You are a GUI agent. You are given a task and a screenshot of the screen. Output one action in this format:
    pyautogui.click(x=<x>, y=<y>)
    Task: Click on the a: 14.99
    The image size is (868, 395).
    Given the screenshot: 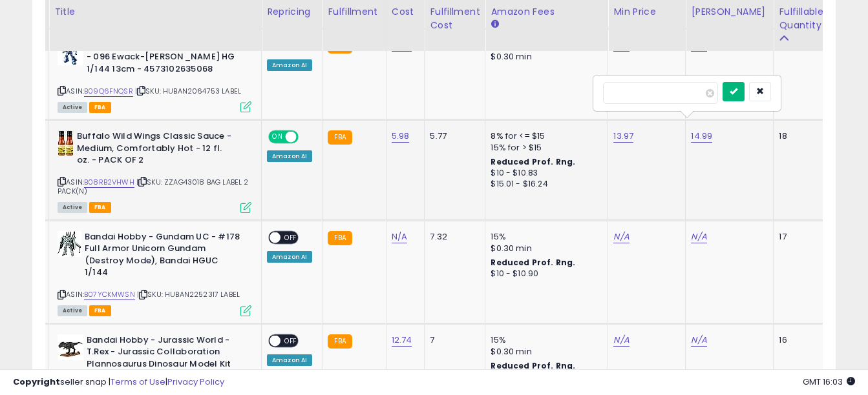 What is the action you would take?
    pyautogui.click(x=701, y=136)
    